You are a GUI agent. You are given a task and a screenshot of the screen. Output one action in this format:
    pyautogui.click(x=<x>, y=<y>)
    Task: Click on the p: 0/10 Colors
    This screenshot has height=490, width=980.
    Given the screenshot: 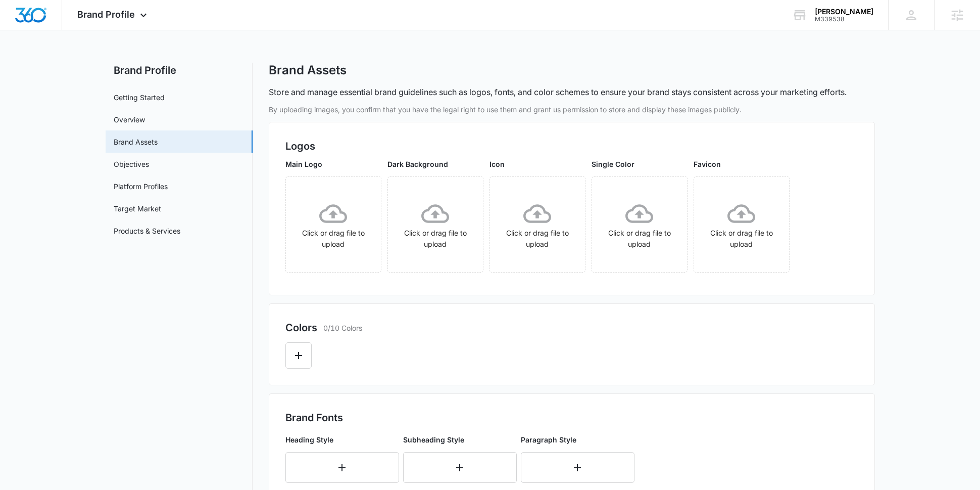 What is the action you would take?
    pyautogui.click(x=342, y=328)
    